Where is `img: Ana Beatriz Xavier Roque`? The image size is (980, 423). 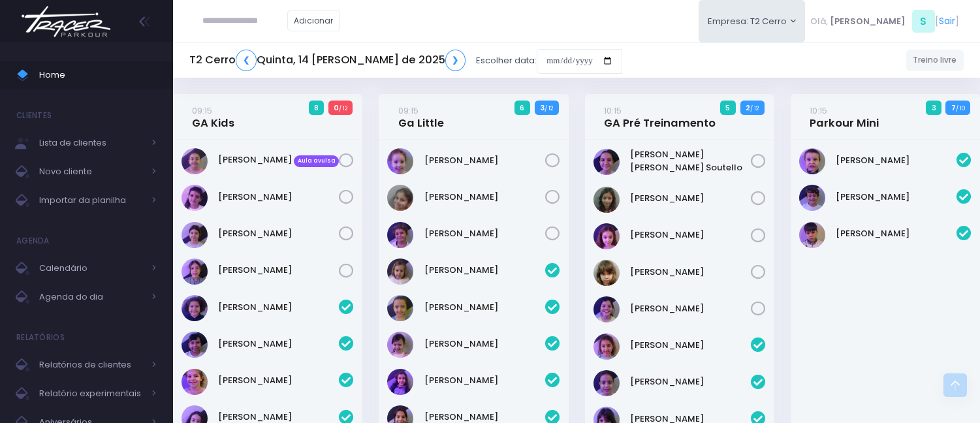 img: Ana Beatriz Xavier Roque is located at coordinates (194, 308).